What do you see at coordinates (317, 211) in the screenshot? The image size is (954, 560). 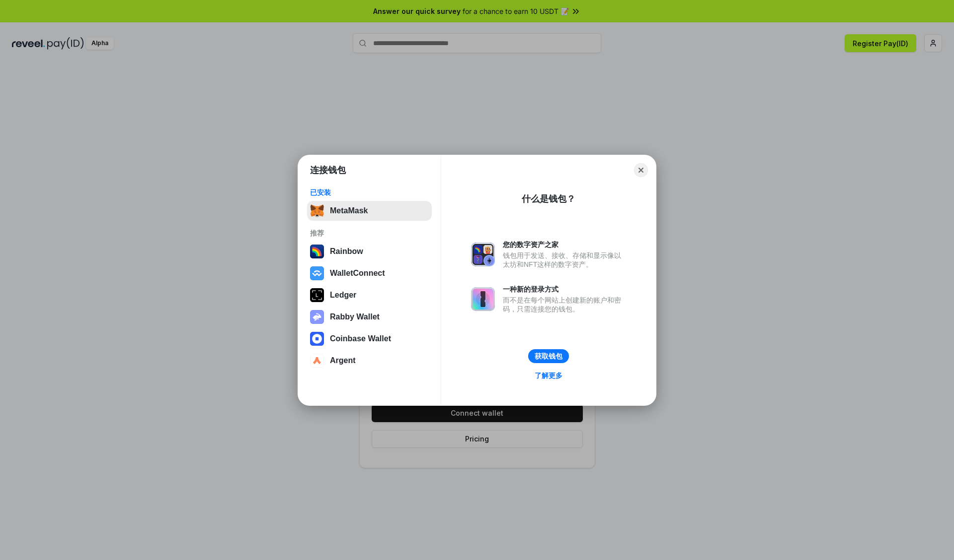 I see `img: svg+xml,%3Csvg%20fill%3D%22none%22%20height%3D%2233%22%20viewBox%3D%220%200%2035%2033%22%20width%...` at bounding box center [317, 211].